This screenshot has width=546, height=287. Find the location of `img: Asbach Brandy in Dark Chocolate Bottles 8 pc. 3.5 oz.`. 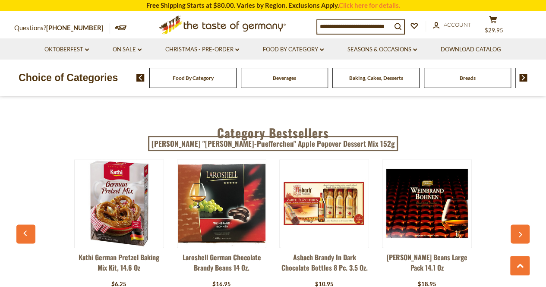

img: Asbach Brandy in Dark Chocolate Bottles 8 pc. 3.5 oz. is located at coordinates (324, 203).